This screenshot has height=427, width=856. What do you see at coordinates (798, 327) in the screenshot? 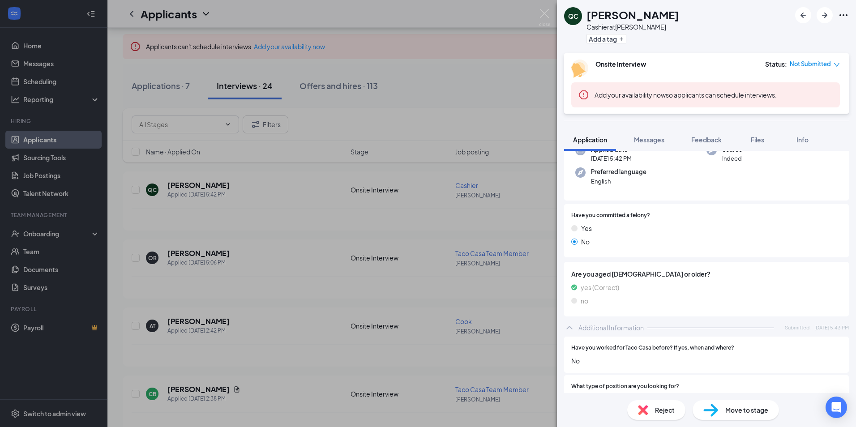
I see `span: Submitted:` at bounding box center [798, 327].